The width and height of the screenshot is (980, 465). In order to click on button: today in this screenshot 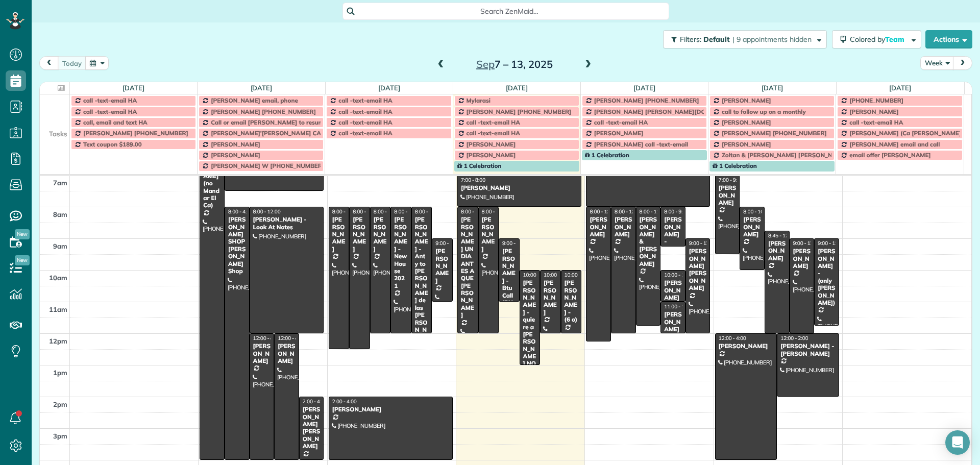, I will do `click(72, 63)`.